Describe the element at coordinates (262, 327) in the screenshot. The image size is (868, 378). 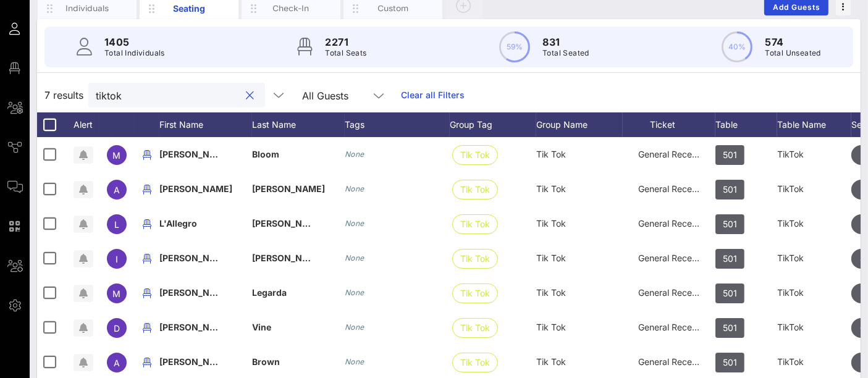
I see `span: Vine` at that location.